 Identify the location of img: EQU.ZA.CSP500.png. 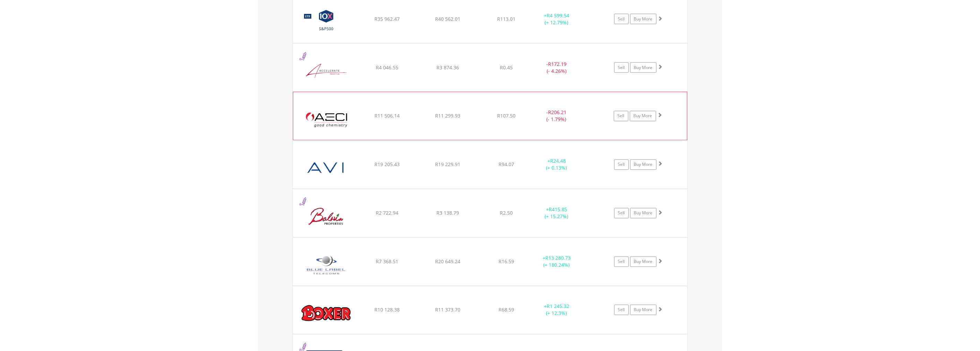
(326, 23).